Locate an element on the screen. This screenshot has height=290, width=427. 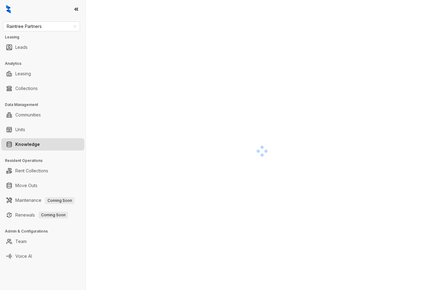
h3: Leasing is located at coordinates (45, 37).